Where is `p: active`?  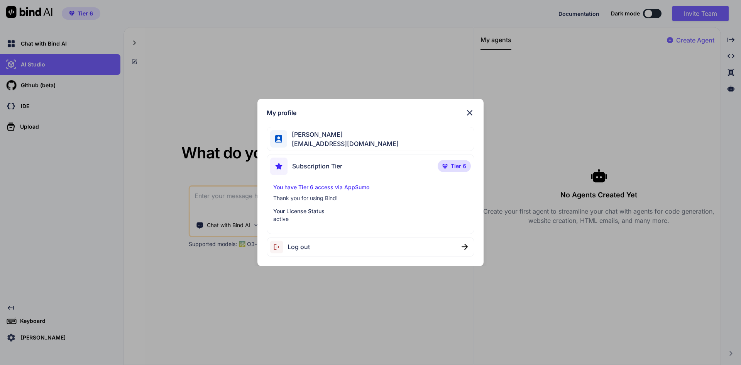
p: active is located at coordinates (371, 219).